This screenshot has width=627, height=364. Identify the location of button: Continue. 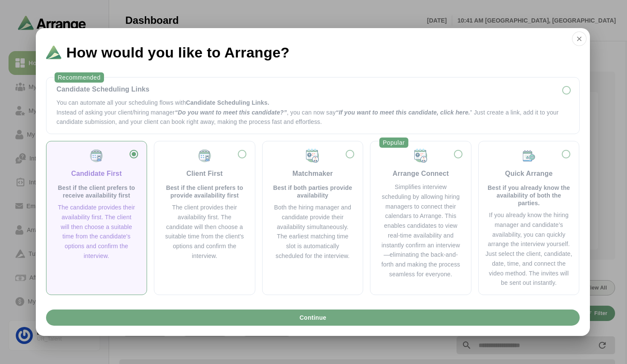
(313, 318).